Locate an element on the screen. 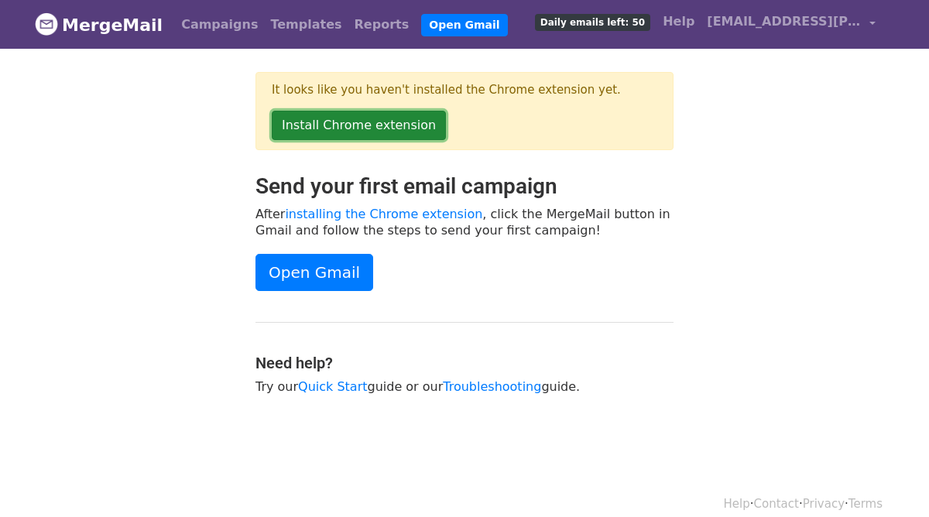  a: Privacy is located at coordinates (824, 504).